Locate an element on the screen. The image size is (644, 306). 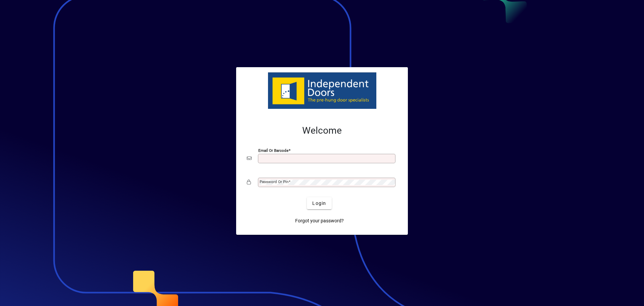
button: Login is located at coordinates (319, 203).